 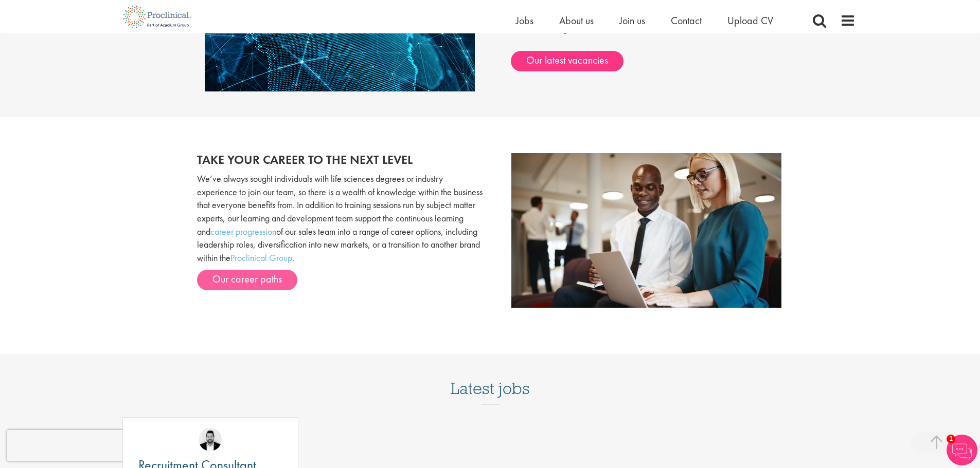 I want to click on a: career progression, so click(x=243, y=232).